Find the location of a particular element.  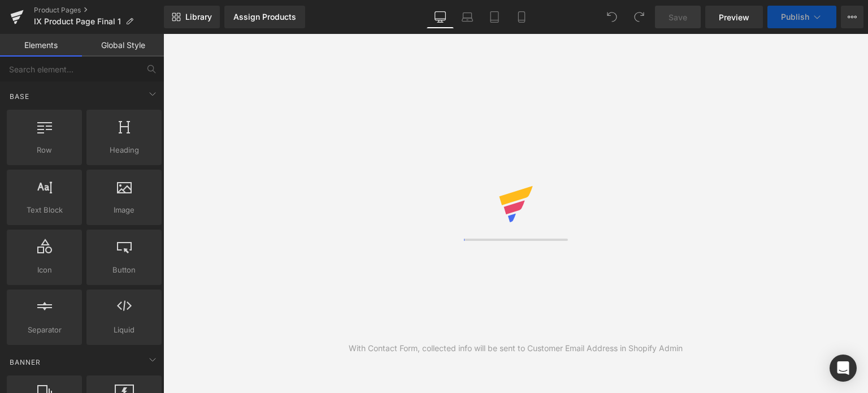

span: Base is located at coordinates (19, 96).